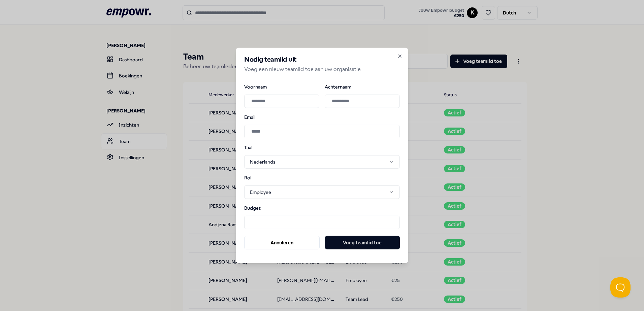 The image size is (644, 311). Describe the element at coordinates (262, 178) in the screenshot. I see `label: Rol` at that location.